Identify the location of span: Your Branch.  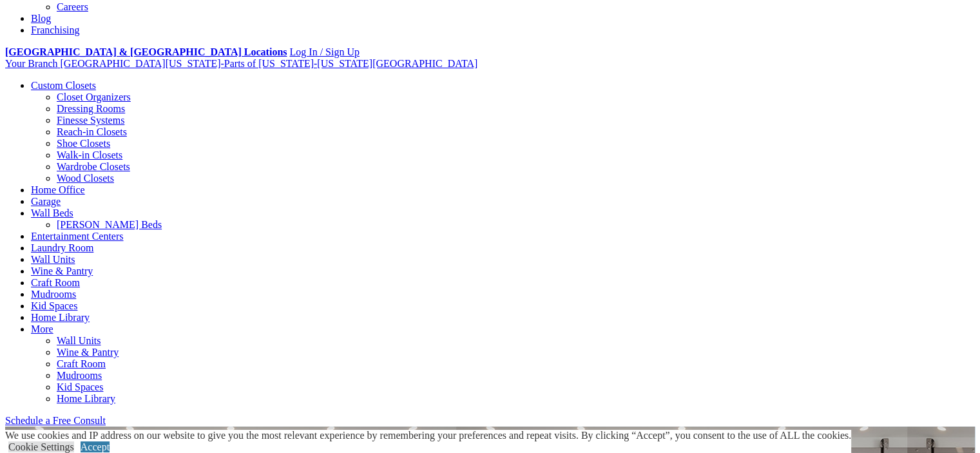
(31, 63).